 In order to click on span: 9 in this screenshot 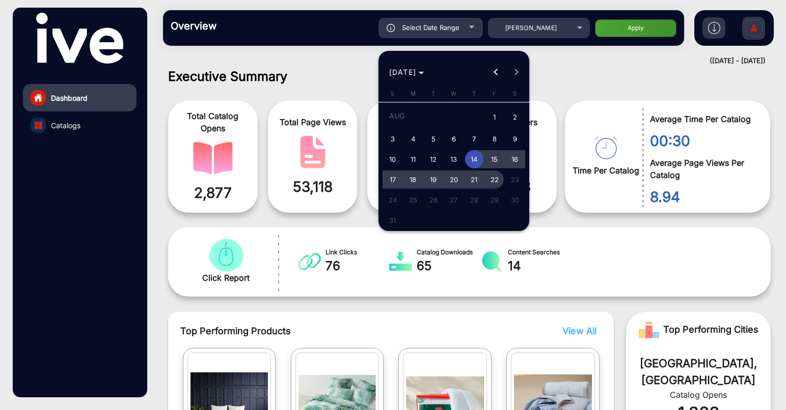, I will do `click(515, 139)`.